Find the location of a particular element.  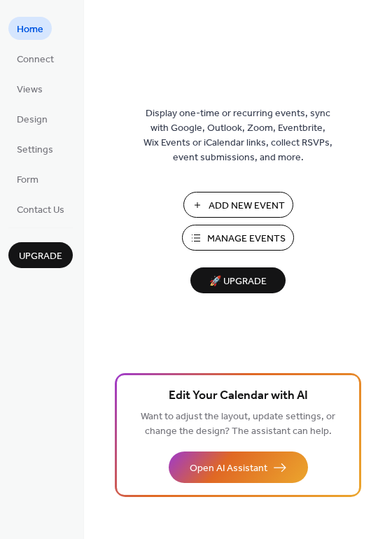

span: Edit Your Calendar with AI is located at coordinates (238, 397).